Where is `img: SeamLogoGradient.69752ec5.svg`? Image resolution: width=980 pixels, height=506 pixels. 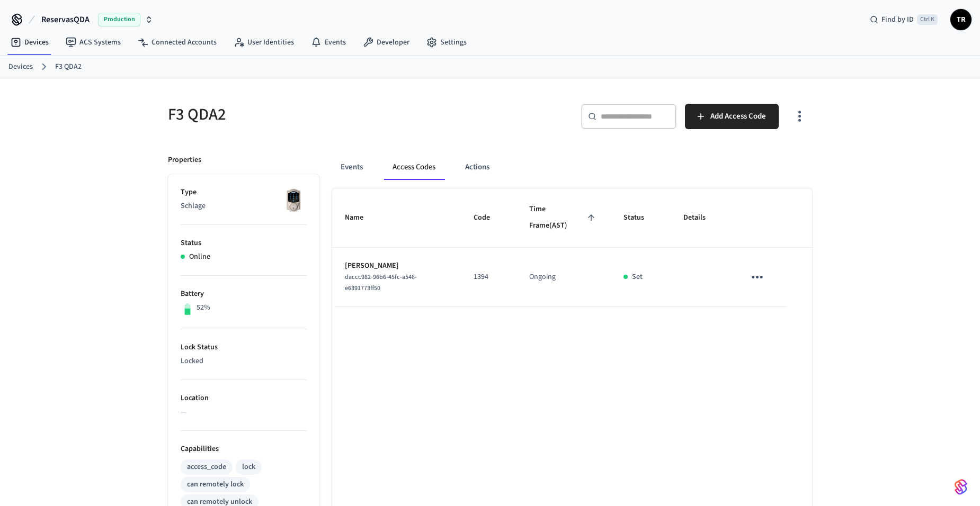 img: SeamLogoGradient.69752ec5.svg is located at coordinates (961, 488).